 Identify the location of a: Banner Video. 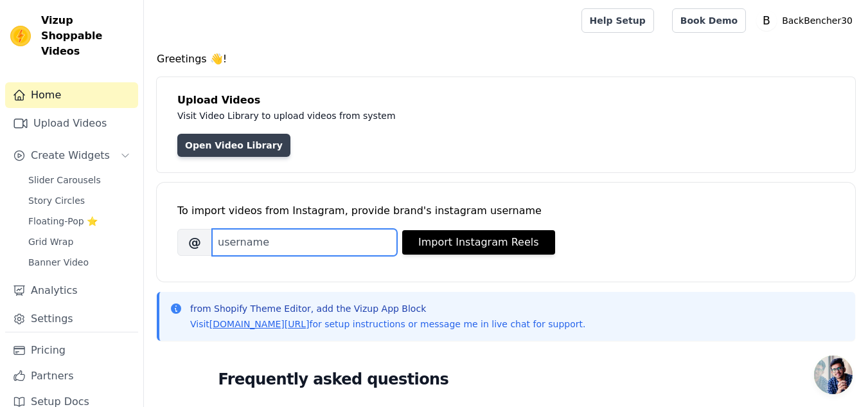
(79, 262).